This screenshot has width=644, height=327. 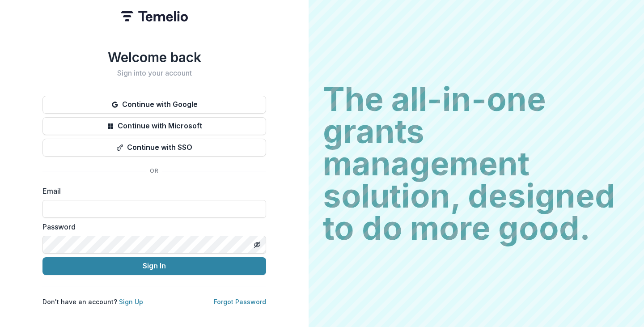 I want to click on button: Toggle password visibility, so click(x=257, y=244).